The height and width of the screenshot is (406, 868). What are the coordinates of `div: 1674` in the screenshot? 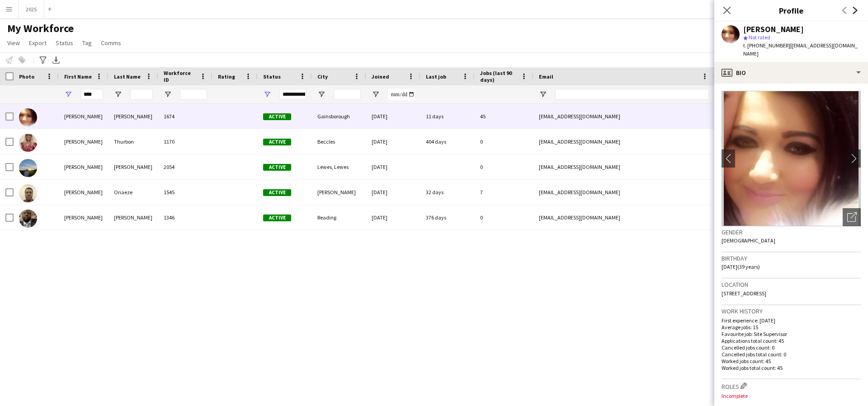 It's located at (185, 116).